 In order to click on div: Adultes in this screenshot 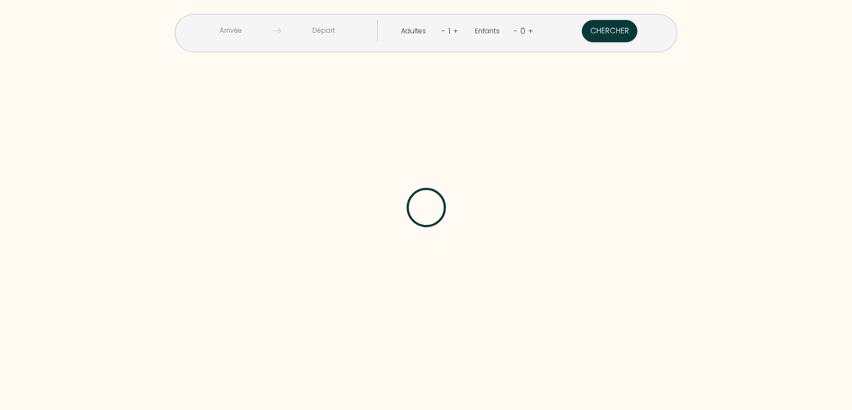, I will do `click(416, 31)`.